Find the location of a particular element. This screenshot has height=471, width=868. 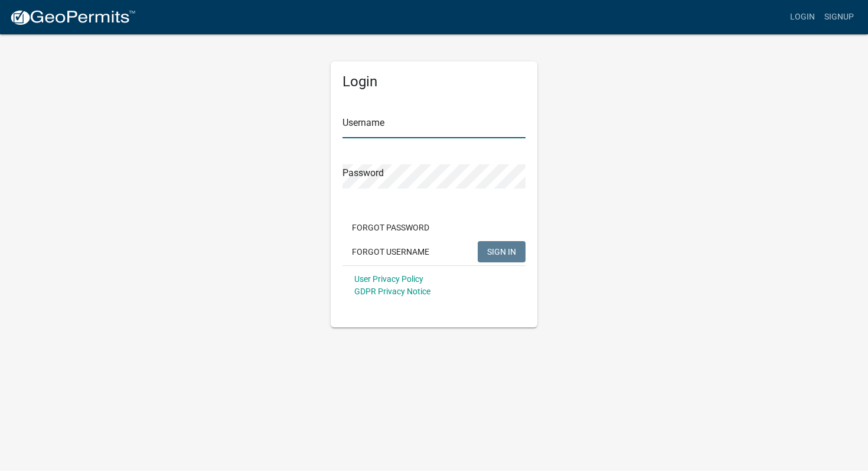

a: User Privacy Policy is located at coordinates (388, 279).